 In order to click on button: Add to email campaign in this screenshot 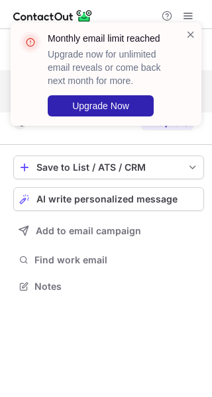, I will do `click(108, 231)`.